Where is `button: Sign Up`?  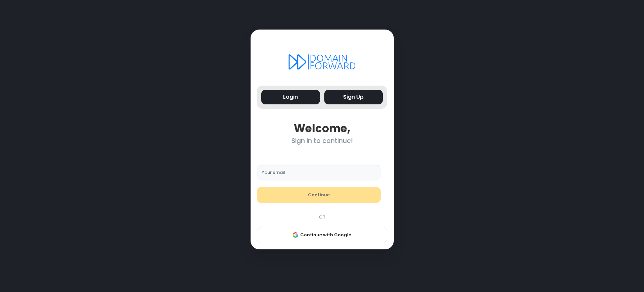
button: Sign Up is located at coordinates (354, 97).